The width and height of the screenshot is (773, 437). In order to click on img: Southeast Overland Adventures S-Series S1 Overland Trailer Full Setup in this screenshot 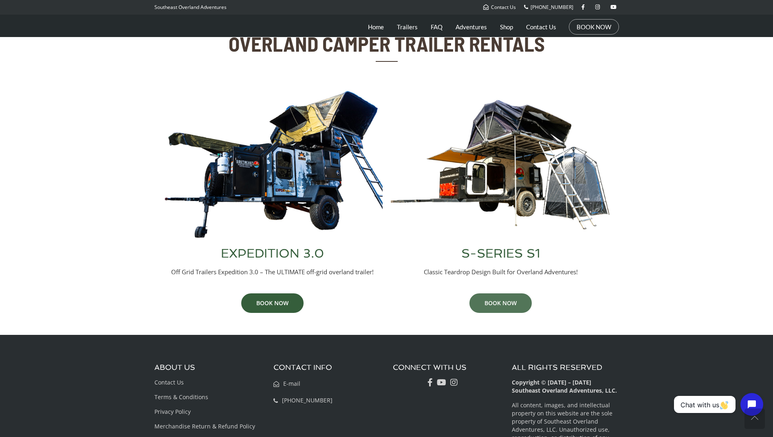, I will do `click(501, 165)`.